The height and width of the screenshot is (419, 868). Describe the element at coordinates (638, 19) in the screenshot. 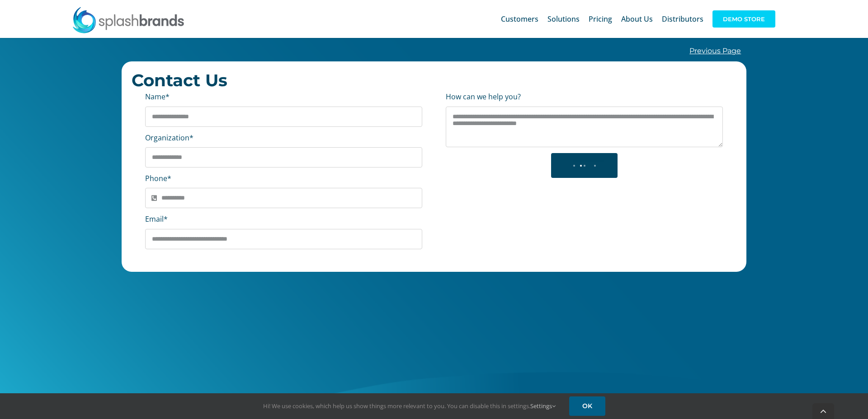

I see `nav: Main Menu Sticky` at that location.